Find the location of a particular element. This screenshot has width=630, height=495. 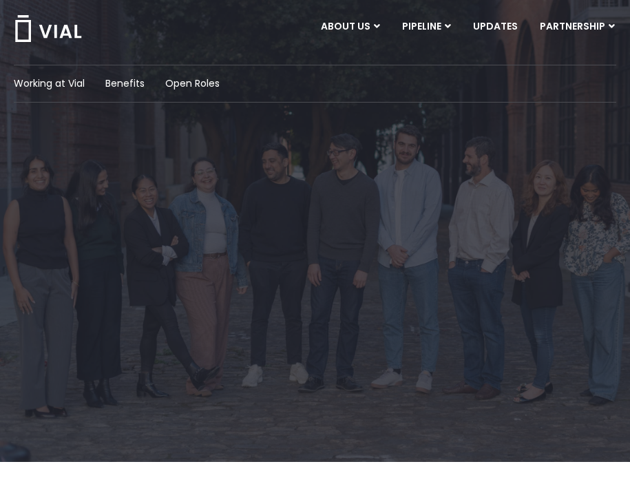

a: PIPELINEMenu Toggle is located at coordinates (426, 27).